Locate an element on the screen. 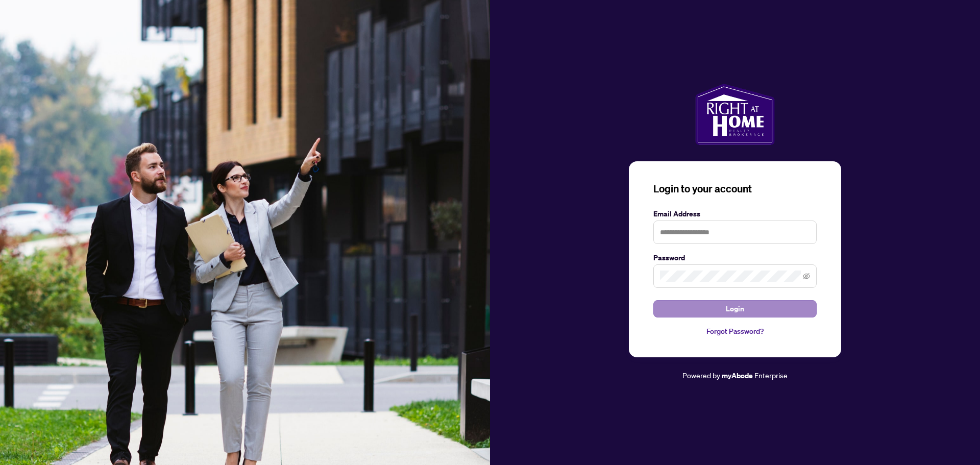 This screenshot has height=465, width=980. a: Forgot Password? is located at coordinates (735, 332).